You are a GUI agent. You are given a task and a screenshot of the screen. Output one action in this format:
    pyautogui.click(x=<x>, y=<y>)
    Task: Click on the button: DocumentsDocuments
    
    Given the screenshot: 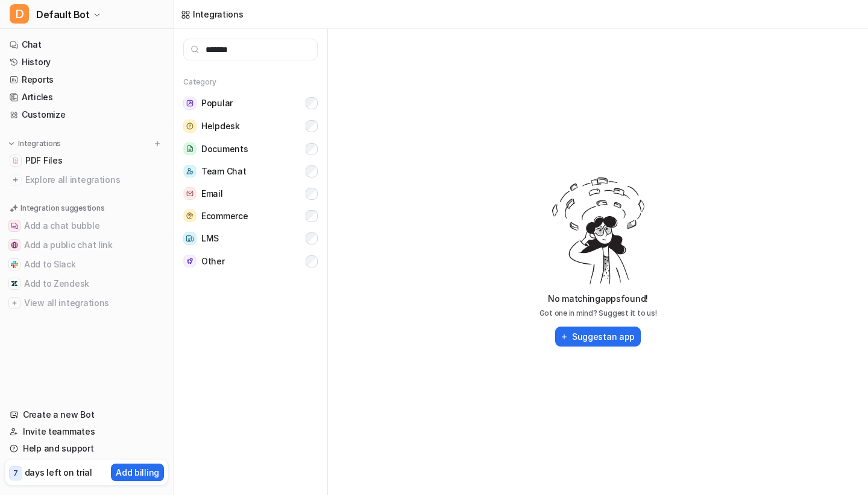 What is the action you would take?
    pyautogui.click(x=250, y=148)
    